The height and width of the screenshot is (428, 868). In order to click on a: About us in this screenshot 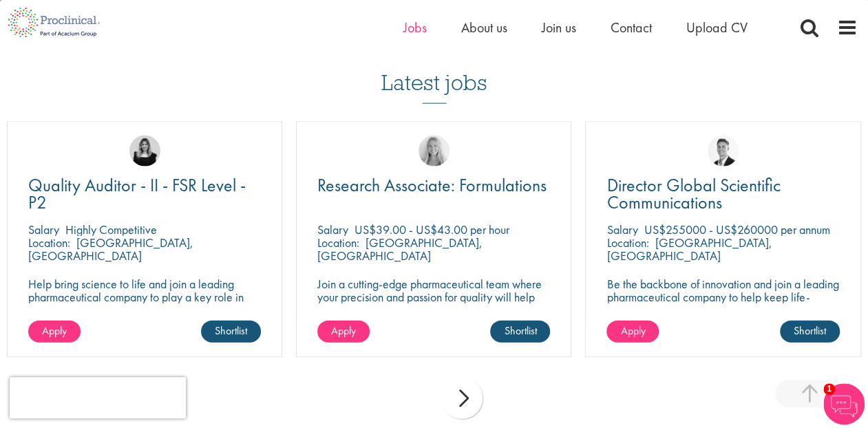, I will do `click(484, 27)`.